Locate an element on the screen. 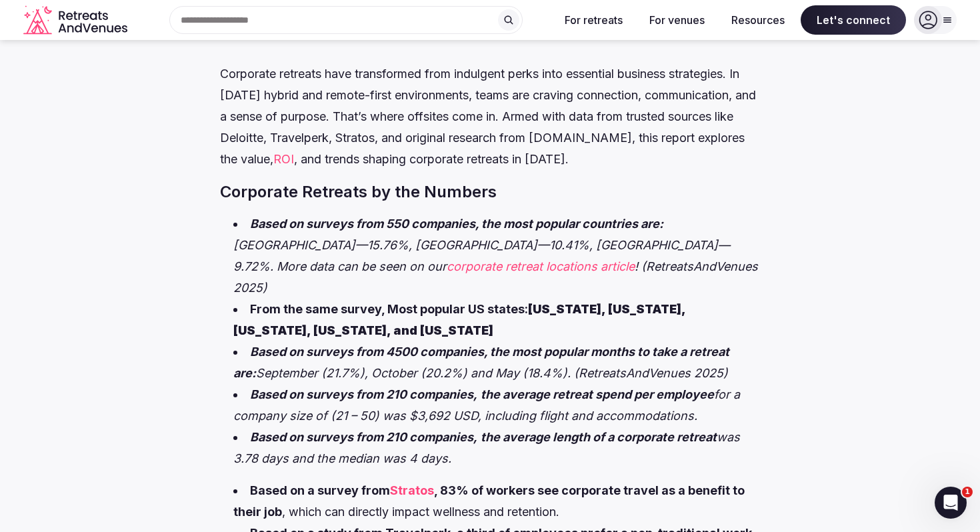  em: Based on surveys from 4500 companies, the most popular months to take a retreat are: is located at coordinates (481, 361).